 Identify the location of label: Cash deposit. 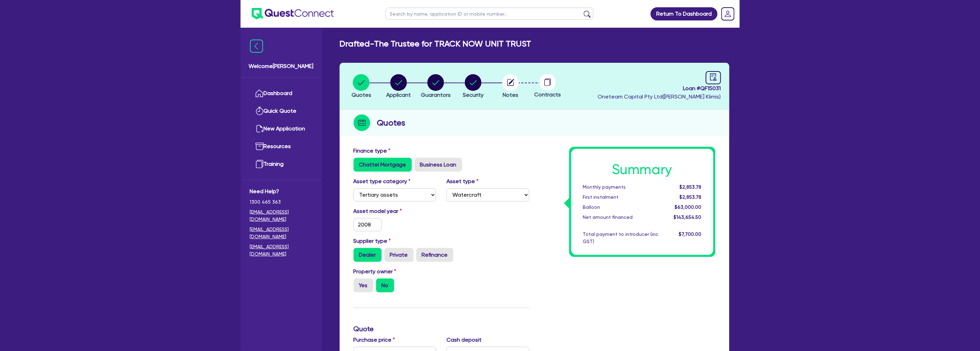
(464, 340).